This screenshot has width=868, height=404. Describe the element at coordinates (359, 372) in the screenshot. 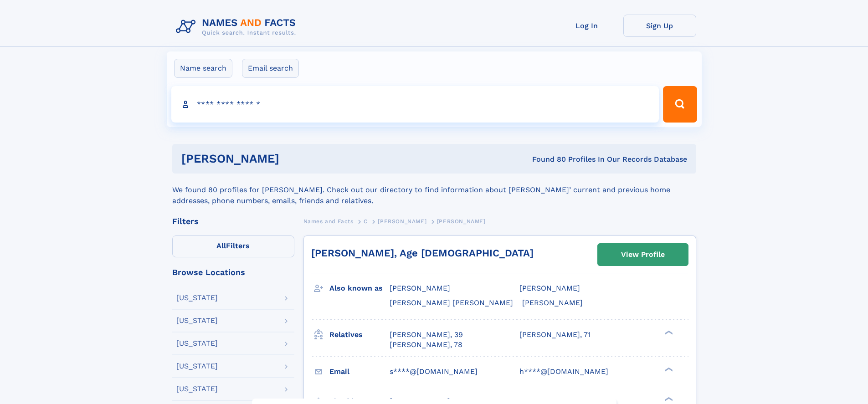

I see `h3: Email` at that location.